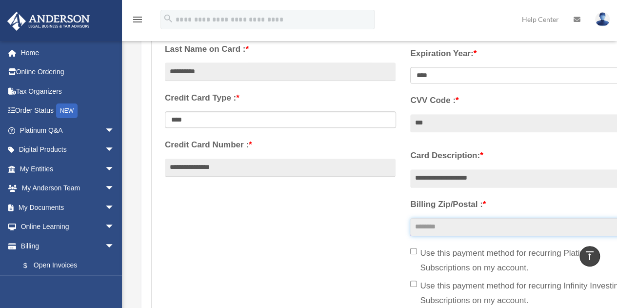 The image size is (617, 308). What do you see at coordinates (413, 284) in the screenshot?
I see `input: Use this payment method for recurring Infinity Investing Subscriptions on my account.` at bounding box center [413, 284].